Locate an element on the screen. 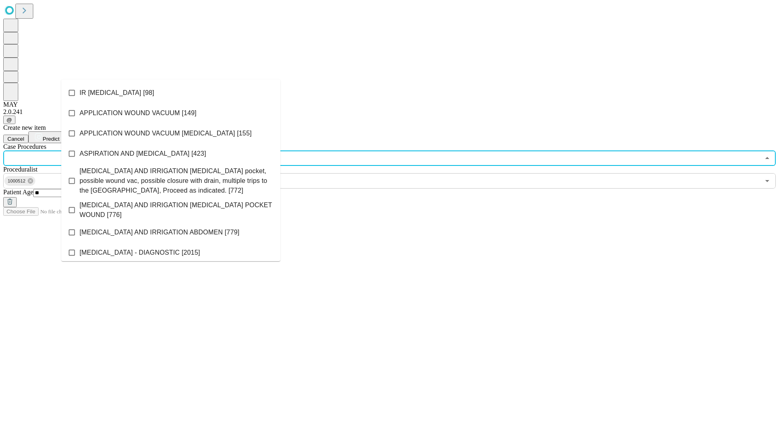 The height and width of the screenshot is (438, 779). span: Cancel is located at coordinates (16, 139).